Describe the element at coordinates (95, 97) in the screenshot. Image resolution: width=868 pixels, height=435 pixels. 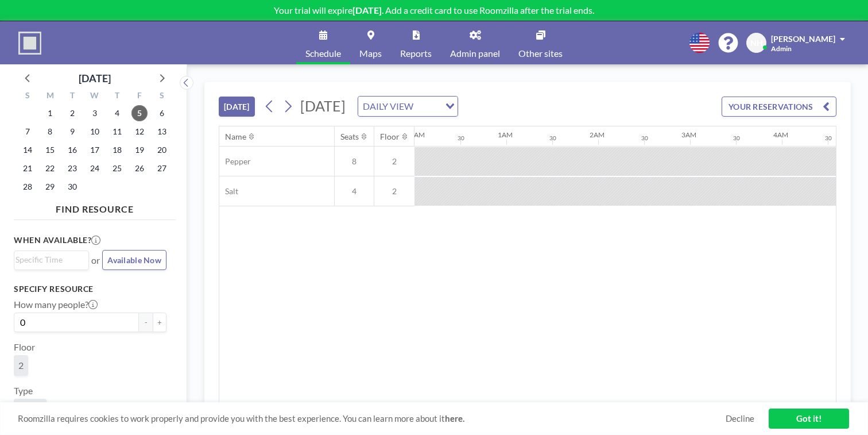
I see `div: W` at that location.